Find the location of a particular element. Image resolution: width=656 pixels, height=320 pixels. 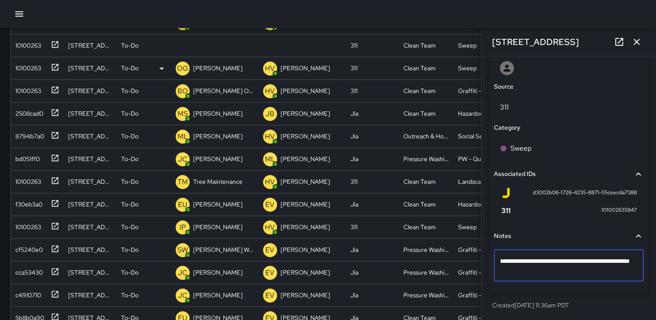

p: JB is located at coordinates (270, 114).